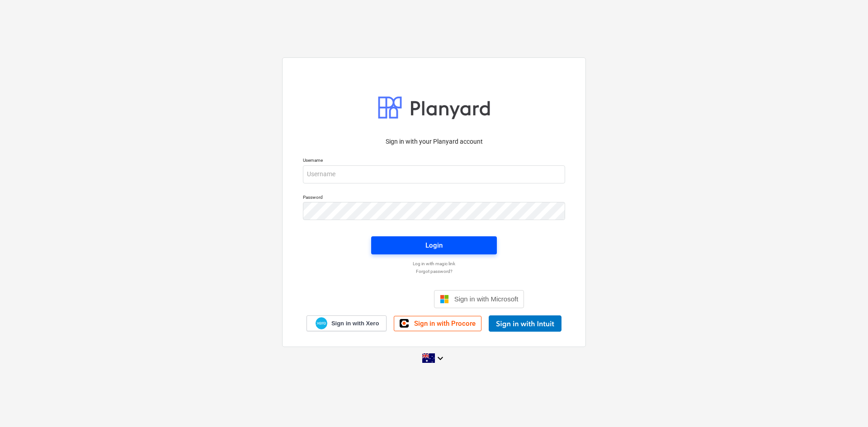  What do you see at coordinates (321, 323) in the screenshot?
I see `img: Xero logo` at bounding box center [321, 323].